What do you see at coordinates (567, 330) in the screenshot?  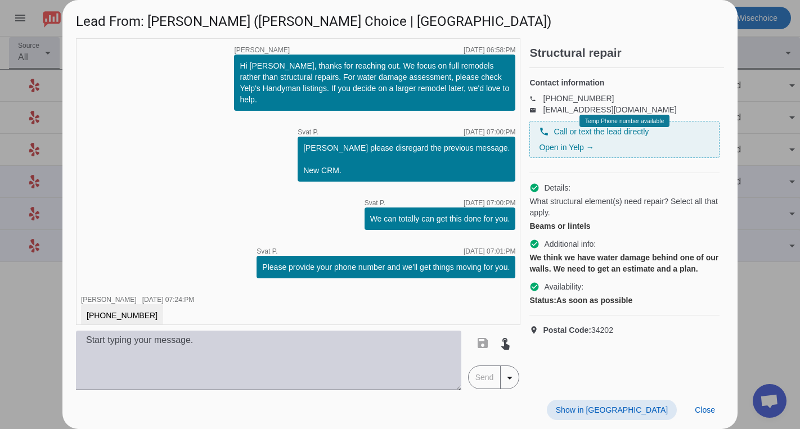 I see `strong: Postal Code:` at bounding box center [567, 330].